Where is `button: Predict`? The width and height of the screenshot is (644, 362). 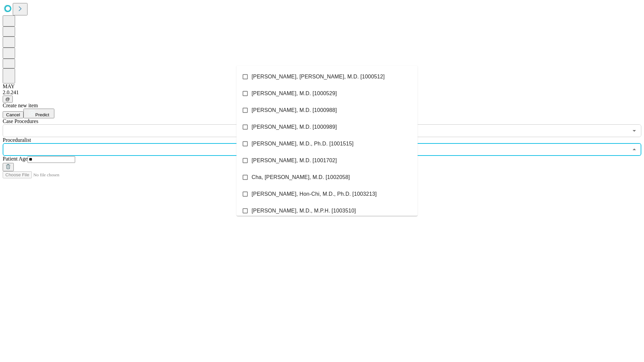 button: Predict is located at coordinates (39, 113).